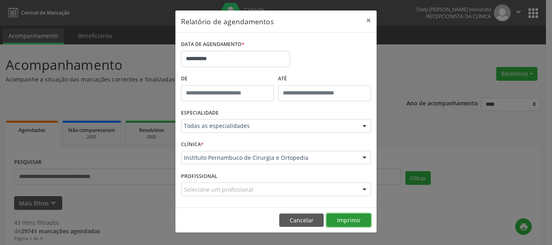 The image size is (552, 245). What do you see at coordinates (192, 145) in the screenshot?
I see `label: CLÍNICA` at bounding box center [192, 145].